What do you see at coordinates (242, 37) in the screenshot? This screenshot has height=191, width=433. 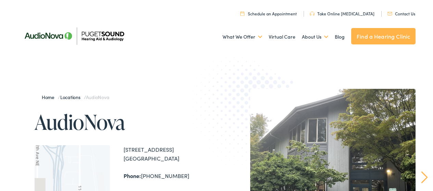 I see `a: What We Offer` at bounding box center [242, 37].